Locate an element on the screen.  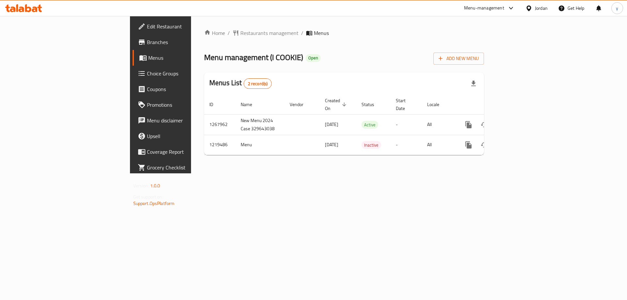
span: Choice Groups is located at coordinates (188, 73).